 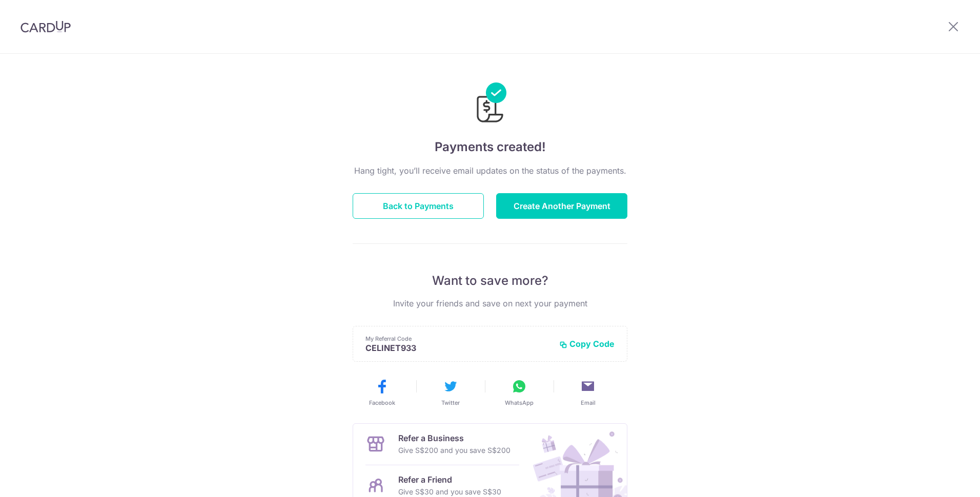 What do you see at coordinates (458, 348) in the screenshot?
I see `p: CELINET933` at bounding box center [458, 348].